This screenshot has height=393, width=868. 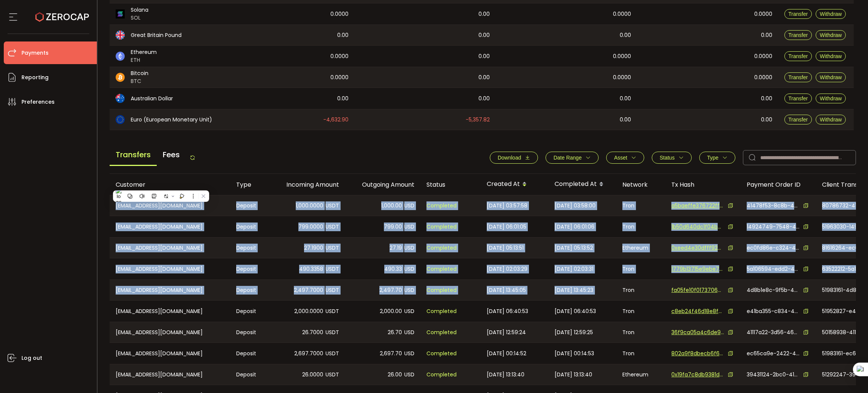 I want to click on span: 4d8b1e8c-9f5b-48f0-982d-87d911b1bbdb, so click(x=773, y=290).